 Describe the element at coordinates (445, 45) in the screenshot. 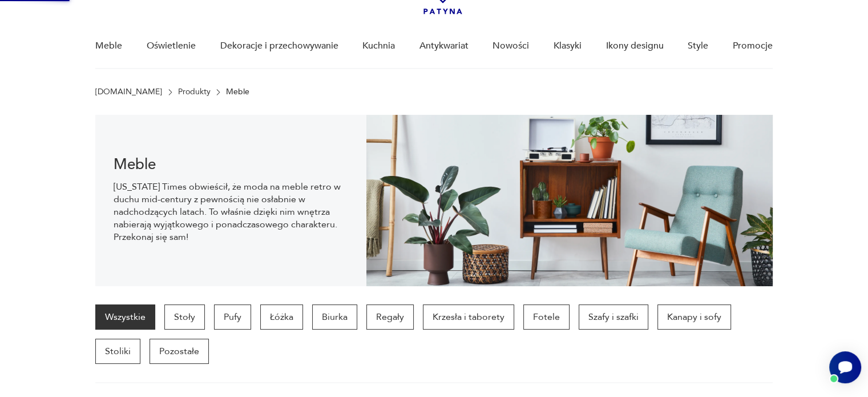

I see `a: Antykwariat` at that location.